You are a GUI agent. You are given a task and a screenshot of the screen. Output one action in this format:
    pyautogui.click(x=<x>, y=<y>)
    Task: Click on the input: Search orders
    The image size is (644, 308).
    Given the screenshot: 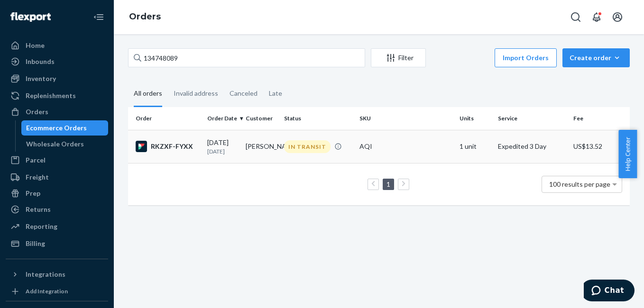 What is the action you would take?
    pyautogui.click(x=247, y=58)
    